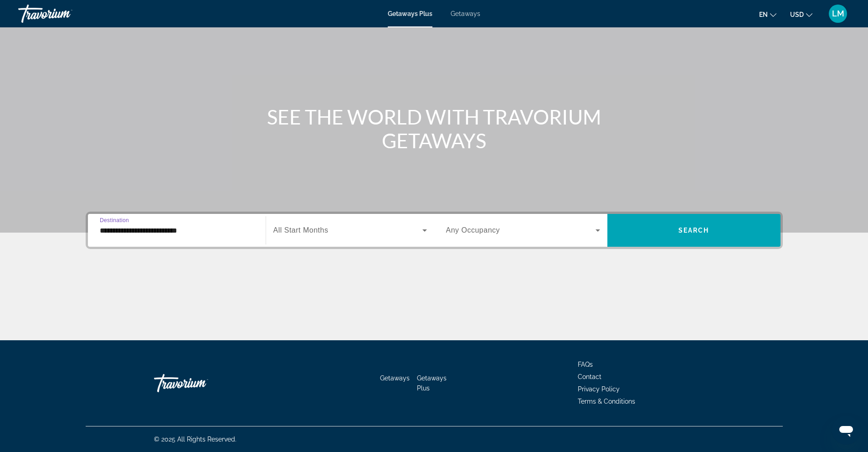  What do you see at coordinates (768, 14) in the screenshot?
I see `button: Change language` at bounding box center [768, 14].